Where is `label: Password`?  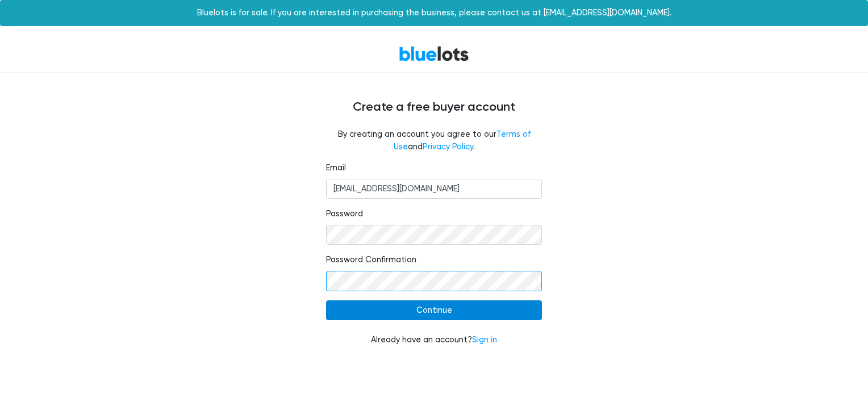
label: Password is located at coordinates (344, 214).